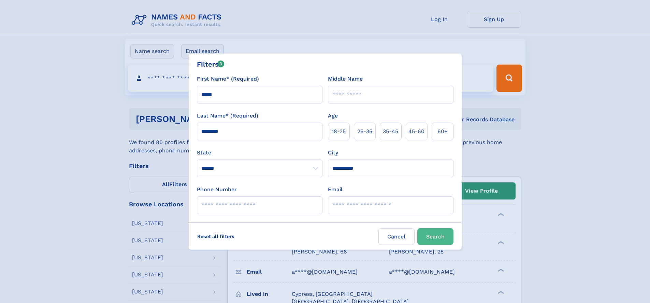  I want to click on button: Search, so click(435, 236).